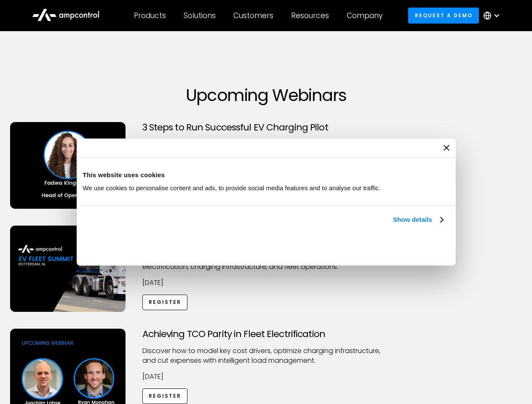  I want to click on div: Company, so click(364, 16).